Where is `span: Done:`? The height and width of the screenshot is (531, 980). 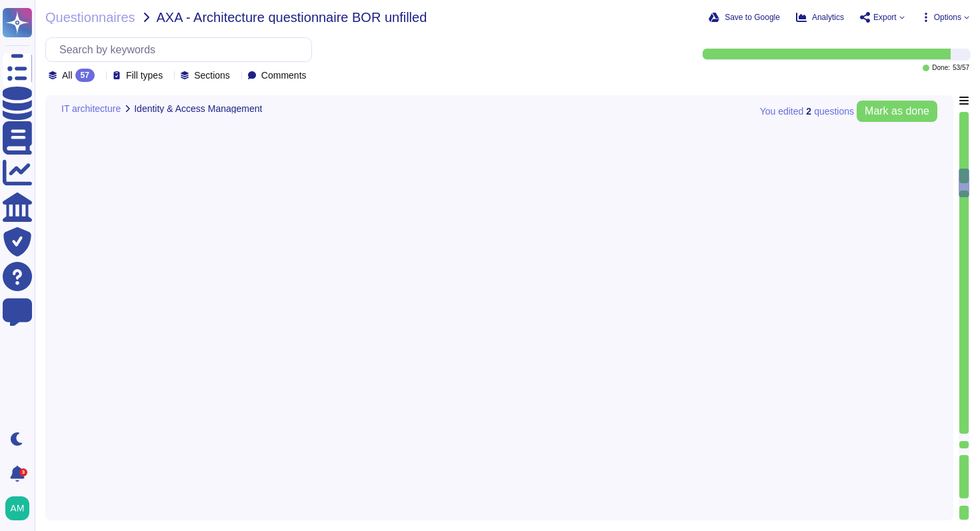 span: Done: is located at coordinates (940, 68).